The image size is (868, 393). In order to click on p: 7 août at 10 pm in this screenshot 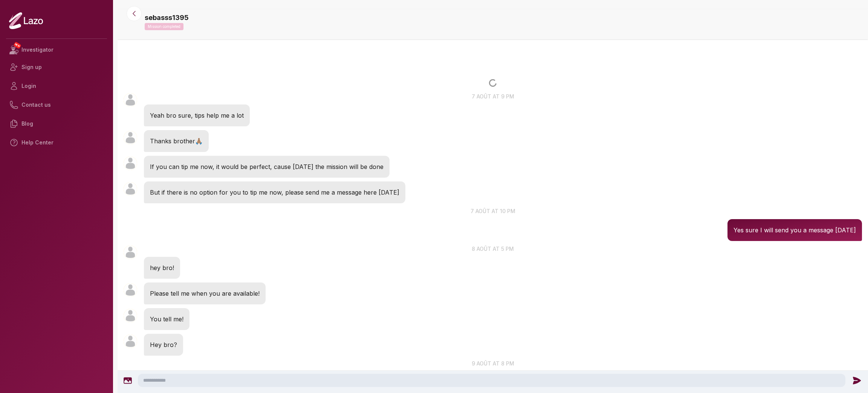, I will do `click(493, 211)`.